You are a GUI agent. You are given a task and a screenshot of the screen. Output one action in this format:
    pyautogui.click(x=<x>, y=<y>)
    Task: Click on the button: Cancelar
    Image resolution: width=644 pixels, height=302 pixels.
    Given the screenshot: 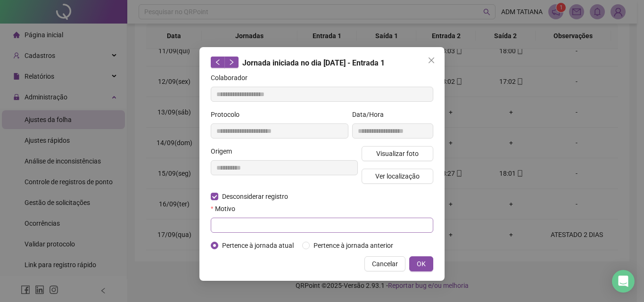 What is the action you would take?
    pyautogui.click(x=385, y=264)
    